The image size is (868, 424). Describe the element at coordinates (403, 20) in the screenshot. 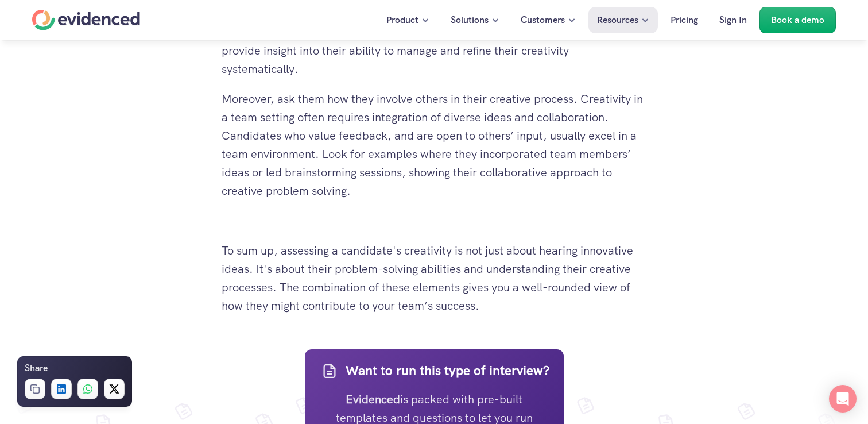

I see `p: Product` at that location.